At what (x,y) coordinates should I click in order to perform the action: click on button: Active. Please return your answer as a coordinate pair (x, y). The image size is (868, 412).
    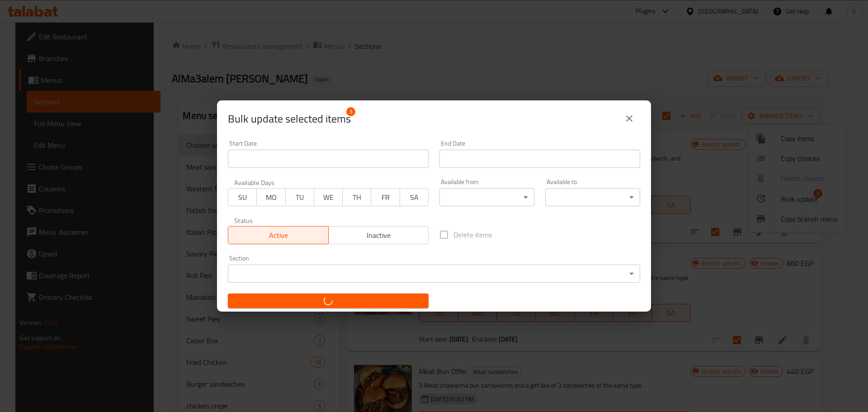
    Looking at the image, I should click on (278, 235).